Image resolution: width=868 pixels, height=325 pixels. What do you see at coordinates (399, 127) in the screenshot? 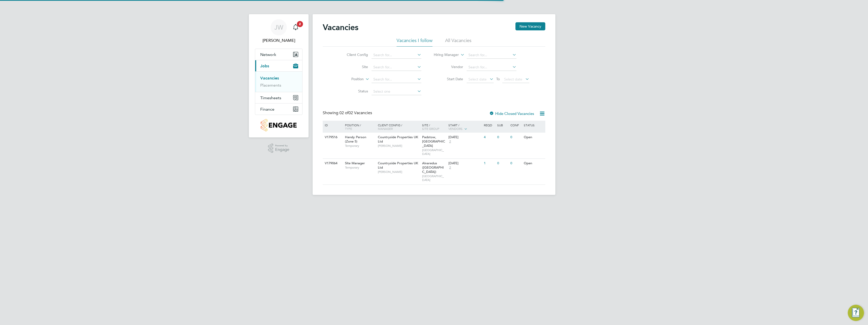
I see `div: Client Config /` at bounding box center [399, 127].